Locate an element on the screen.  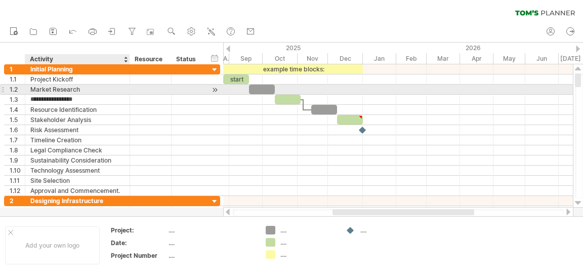
div: December 2025 is located at coordinates (345, 58).